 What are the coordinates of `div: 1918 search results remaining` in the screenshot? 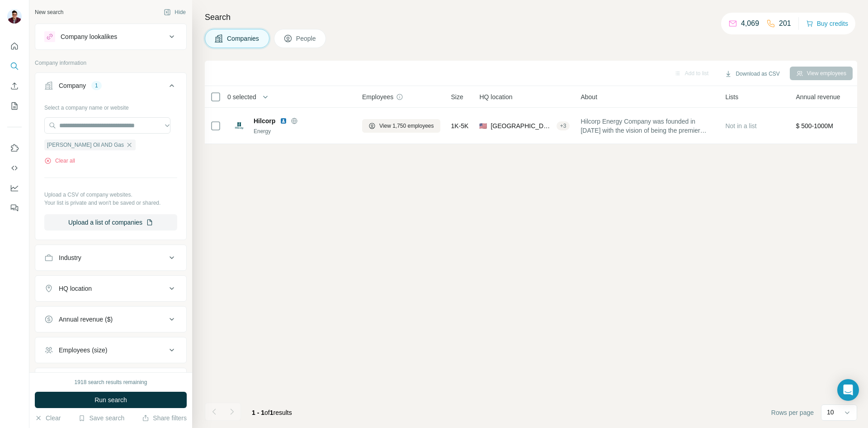 It's located at (111, 382).